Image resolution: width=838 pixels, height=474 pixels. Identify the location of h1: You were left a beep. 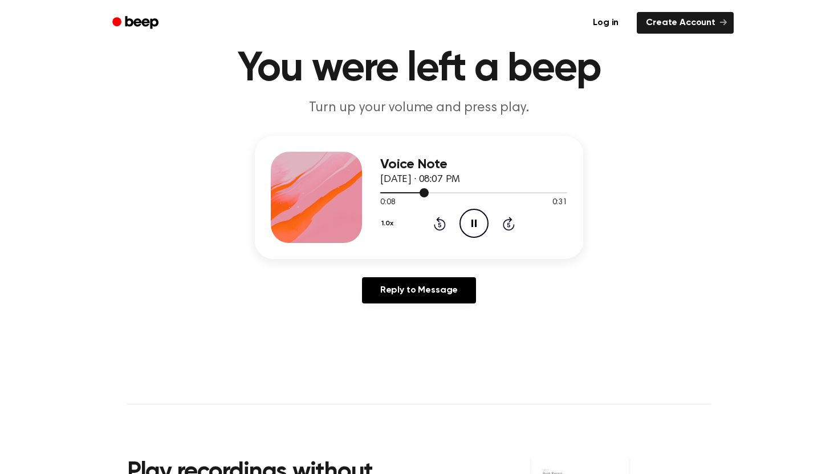
(419, 69).